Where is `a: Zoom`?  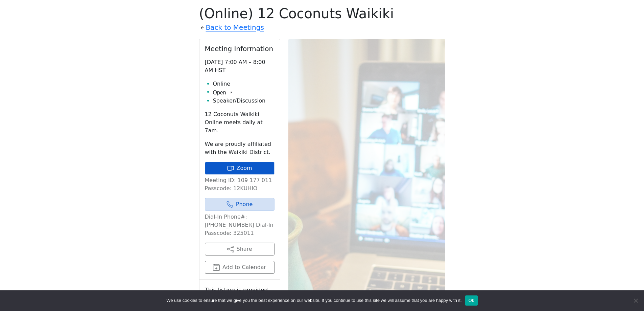 a: Zoom is located at coordinates (240, 168).